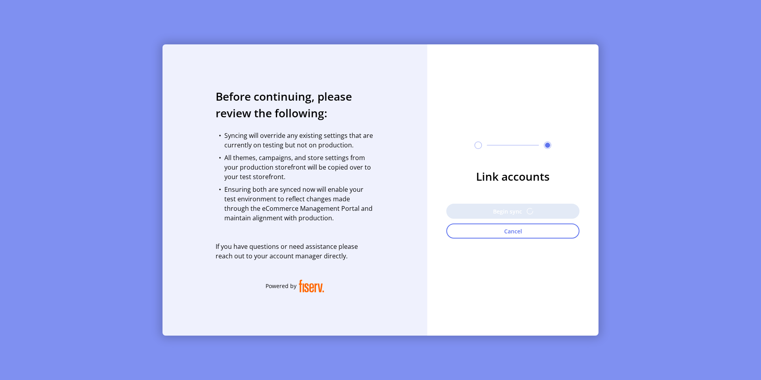  Describe the element at coordinates (299, 167) in the screenshot. I see `span: All themes, campaigns, and store settings from your production storefront will be copied over to ...` at that location.